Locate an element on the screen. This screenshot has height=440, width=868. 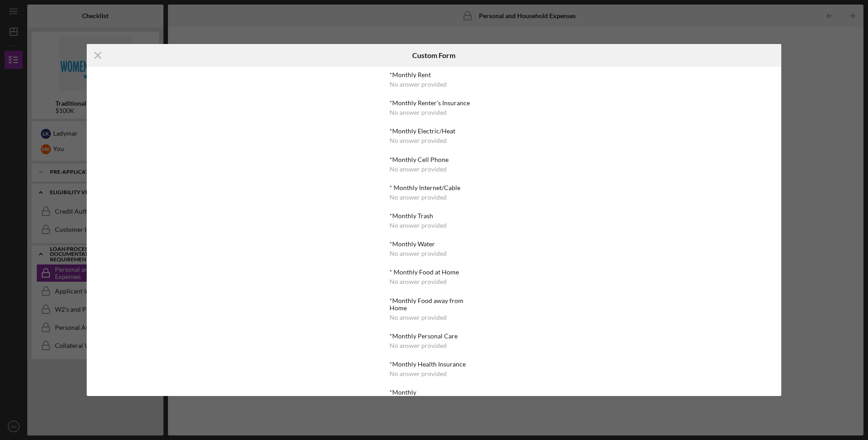
div: * Monthly Food at Home is located at coordinates (433, 272).